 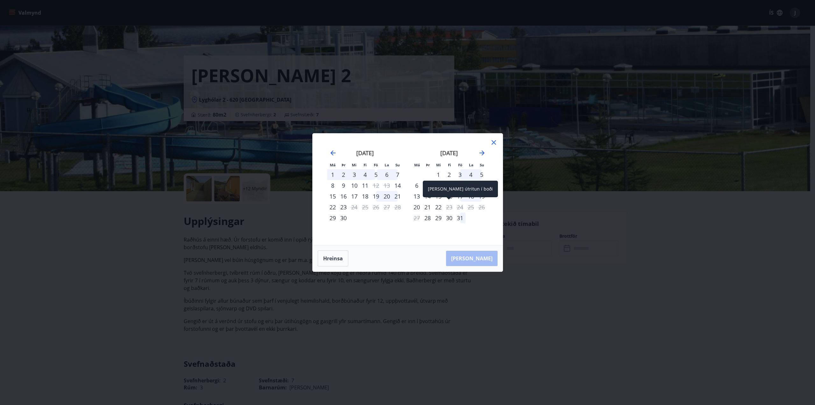 I want to click on div: 20, so click(x=417, y=207).